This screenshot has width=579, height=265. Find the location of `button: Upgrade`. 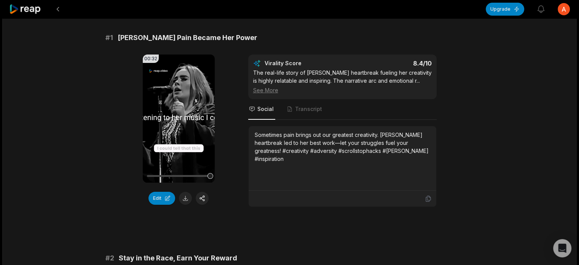

button: Upgrade is located at coordinates (505, 9).